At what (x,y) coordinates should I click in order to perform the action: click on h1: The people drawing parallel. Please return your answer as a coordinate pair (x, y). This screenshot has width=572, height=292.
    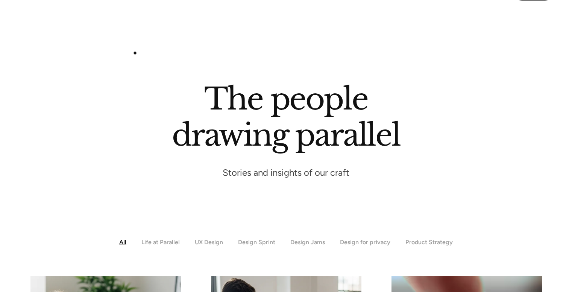
    Looking at the image, I should click on (286, 117).